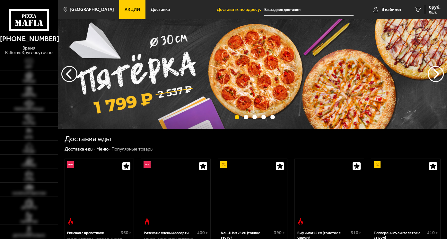  Describe the element at coordinates (160, 10) in the screenshot. I see `span: Доставка` at that location.